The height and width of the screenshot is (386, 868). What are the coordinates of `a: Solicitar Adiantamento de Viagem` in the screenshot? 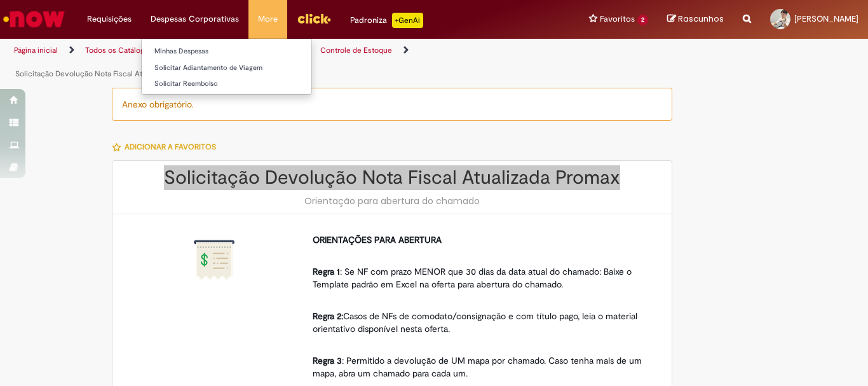 It's located at (226, 68).